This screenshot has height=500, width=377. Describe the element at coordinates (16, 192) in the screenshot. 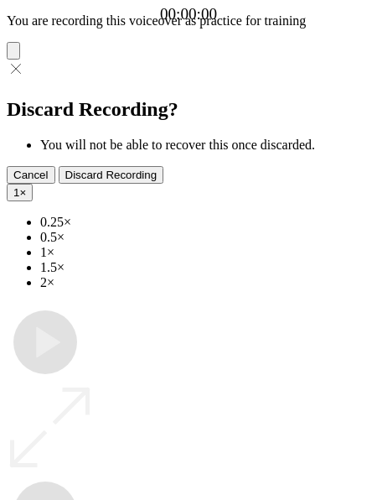

I see `span: 1` at that location.